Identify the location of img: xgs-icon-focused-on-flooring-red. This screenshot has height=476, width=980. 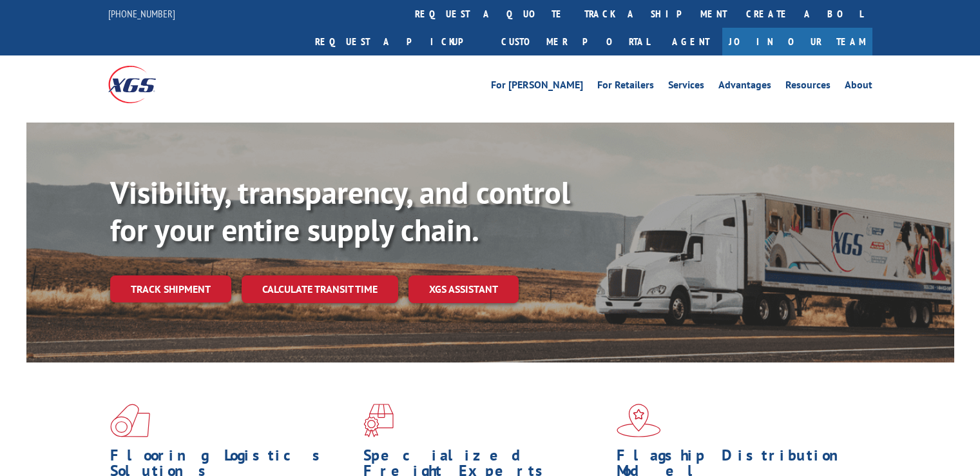
(378, 421).